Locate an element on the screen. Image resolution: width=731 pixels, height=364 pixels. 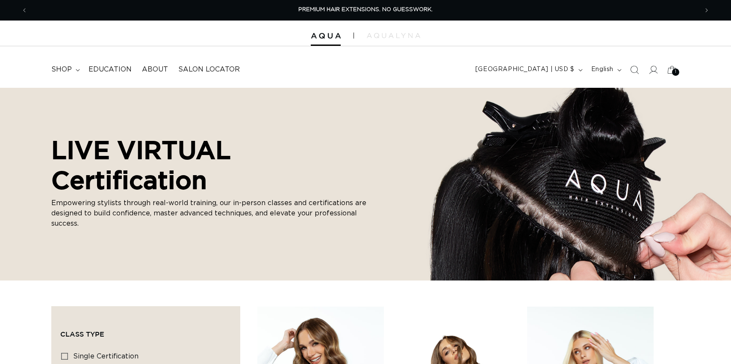
span: Class Type is located at coordinates (82, 334).